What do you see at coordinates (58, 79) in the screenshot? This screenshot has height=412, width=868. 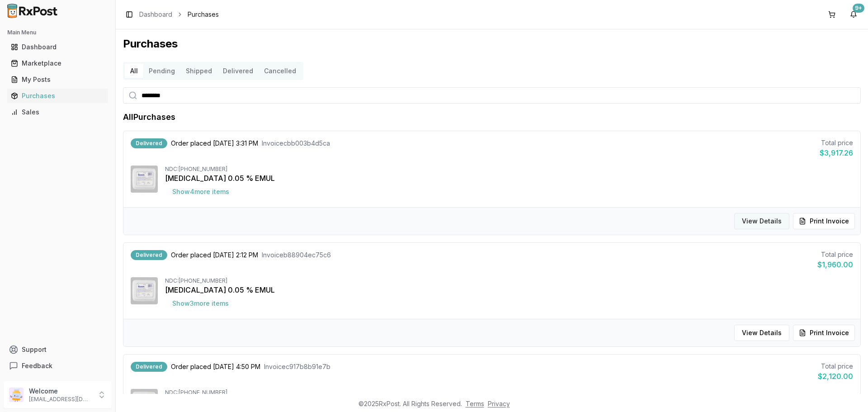 I see `button: My Posts` at bounding box center [58, 79].